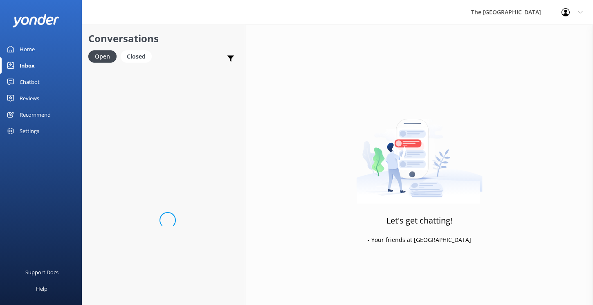  What do you see at coordinates (164, 38) in the screenshot?
I see `h2: Conversations` at bounding box center [164, 38].